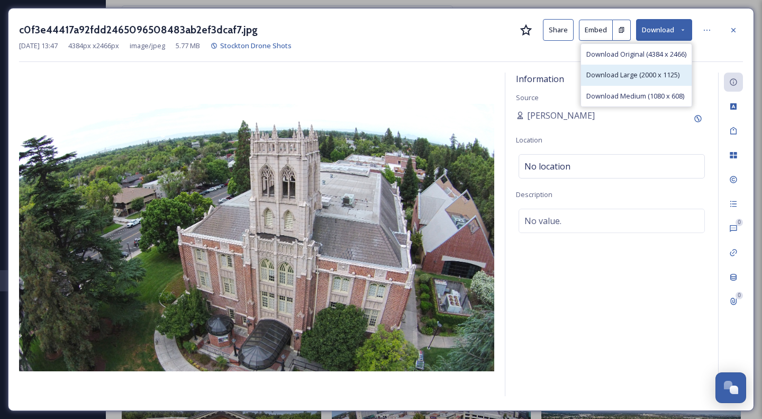 The height and width of the screenshot is (419, 762). I want to click on span: Location, so click(529, 140).